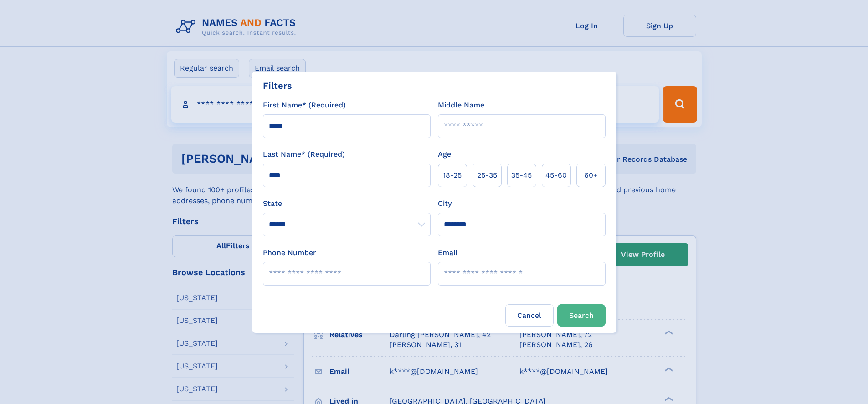 The height and width of the screenshot is (404, 868). Describe the element at coordinates (461, 105) in the screenshot. I see `label: Middle Name` at that location.